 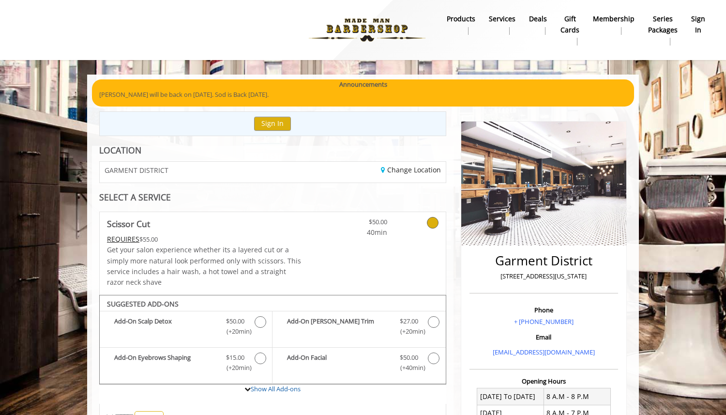 I want to click on b: Membership, so click(x=614, y=19).